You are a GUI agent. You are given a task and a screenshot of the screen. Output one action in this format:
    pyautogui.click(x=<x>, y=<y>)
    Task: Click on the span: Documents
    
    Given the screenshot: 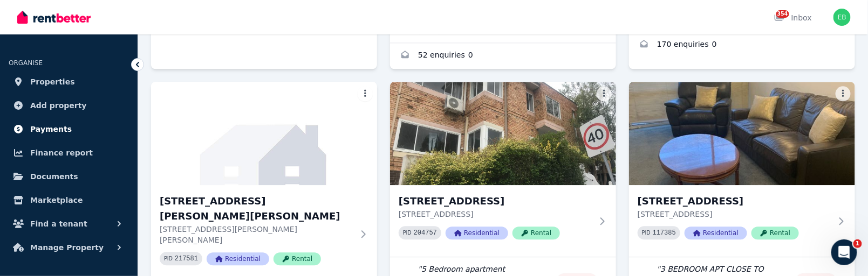 What is the action you would take?
    pyautogui.click(x=54, y=177)
    